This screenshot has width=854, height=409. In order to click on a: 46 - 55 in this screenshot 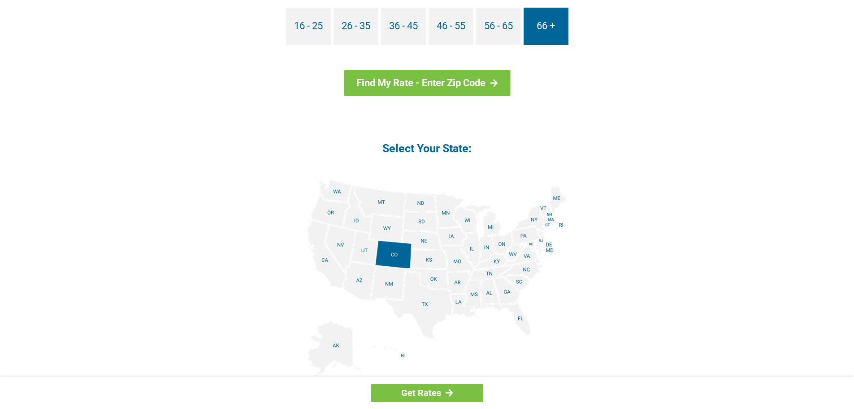, I will do `click(451, 26)`.